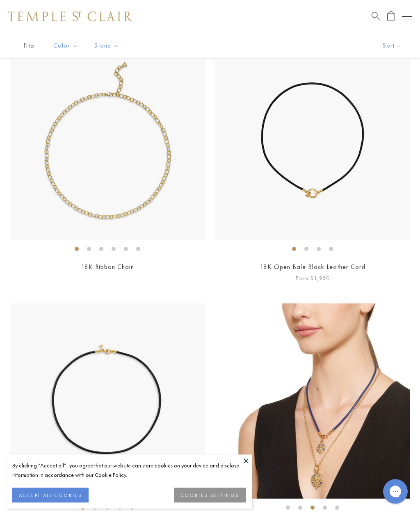 Image resolution: width=420 pixels, height=515 pixels. Describe the element at coordinates (51, 495) in the screenshot. I see `button: ACCEPT ALL COOKIES` at that location.